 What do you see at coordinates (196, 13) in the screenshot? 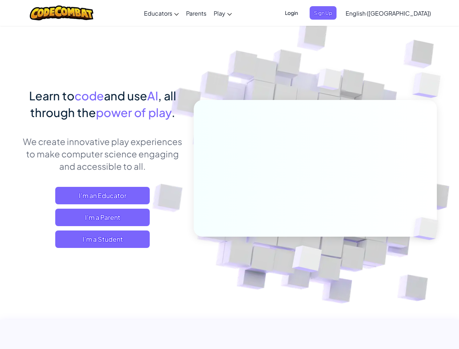
I see `a: Parents` at bounding box center [196, 13].